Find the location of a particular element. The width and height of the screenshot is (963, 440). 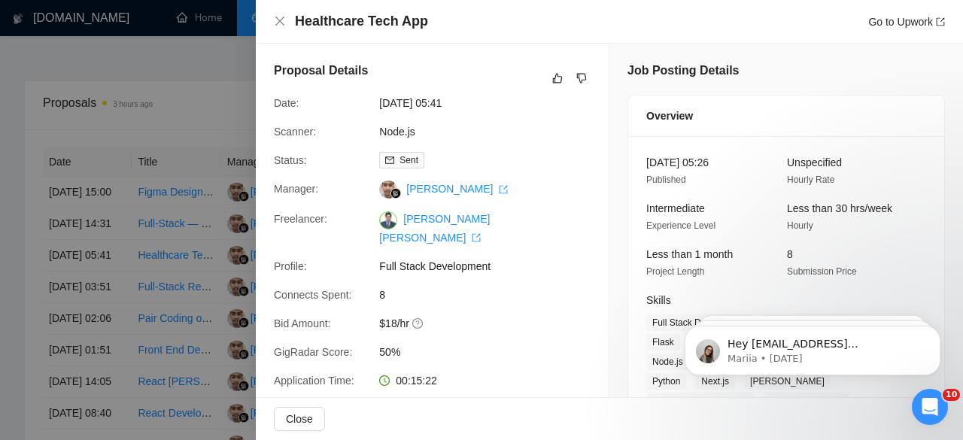

span: Project Length is located at coordinates (675, 272).